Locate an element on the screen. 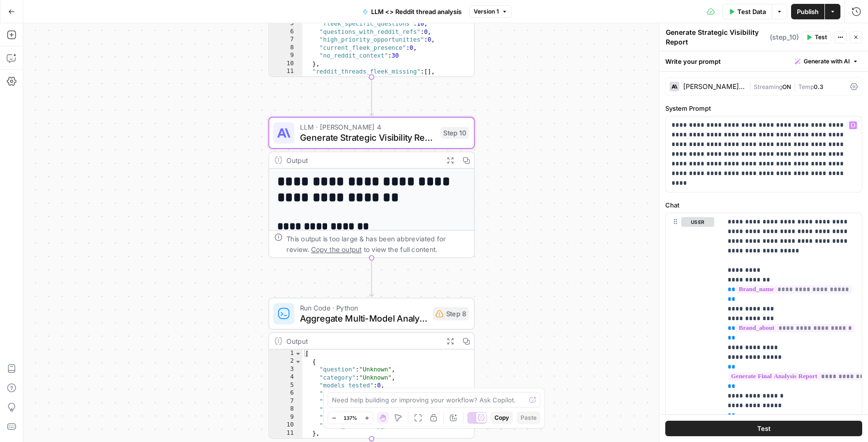 This screenshot has width=868, height=442. span: ON is located at coordinates (786, 87).